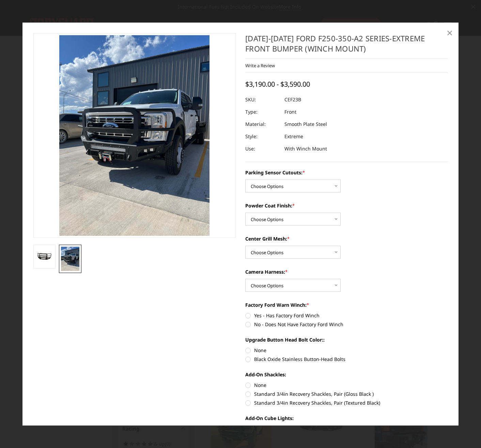 Image resolution: width=481 pixels, height=448 pixels. I want to click on span: $3,190.00 - $3,590.00, so click(278, 84).